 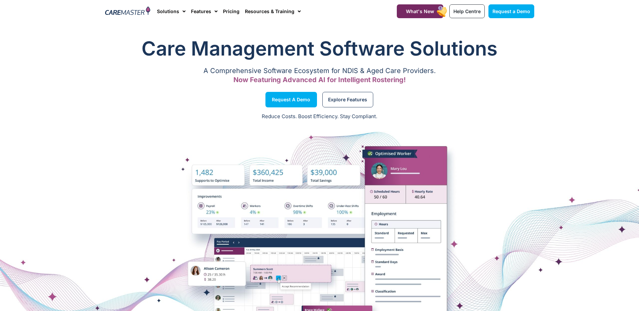 What do you see at coordinates (348, 100) in the screenshot?
I see `a: Explore Features` at bounding box center [348, 100].